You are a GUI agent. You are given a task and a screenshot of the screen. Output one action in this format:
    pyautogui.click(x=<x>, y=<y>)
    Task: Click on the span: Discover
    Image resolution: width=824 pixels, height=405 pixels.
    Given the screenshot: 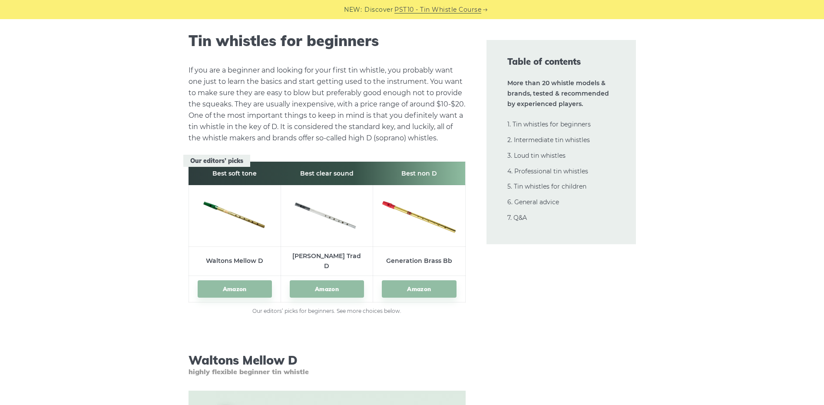 What is the action you would take?
    pyautogui.click(x=379, y=10)
    